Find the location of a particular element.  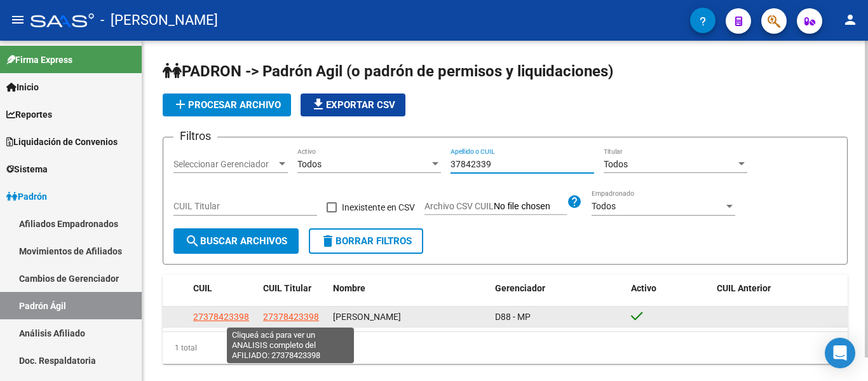

mat-icon: add is located at coordinates (180, 104).